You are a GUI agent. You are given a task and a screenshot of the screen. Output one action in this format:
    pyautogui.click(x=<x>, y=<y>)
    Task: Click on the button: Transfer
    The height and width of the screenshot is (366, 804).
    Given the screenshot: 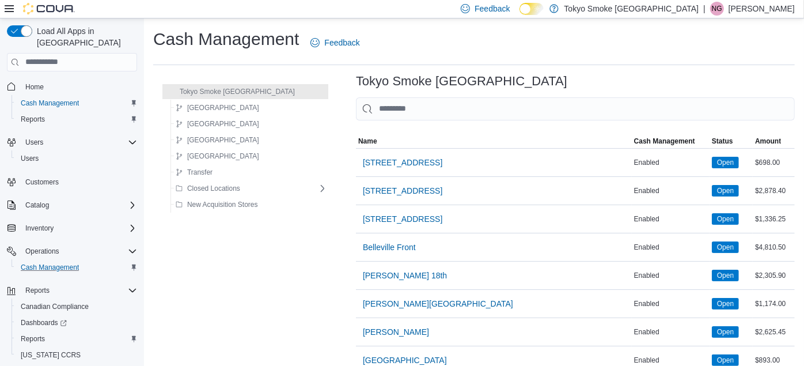 What is the action you would take?
    pyautogui.click(x=194, y=172)
    